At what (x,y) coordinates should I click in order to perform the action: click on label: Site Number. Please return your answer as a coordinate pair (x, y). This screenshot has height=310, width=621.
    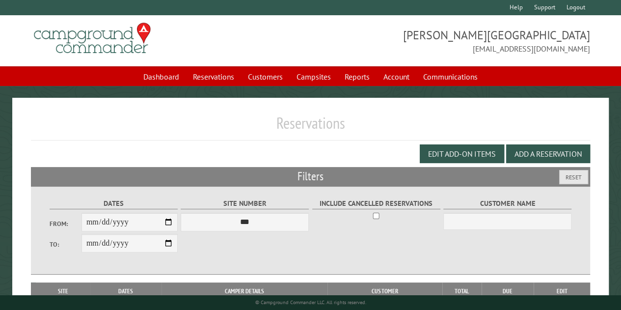
    Looking at the image, I should click on (244, 203).